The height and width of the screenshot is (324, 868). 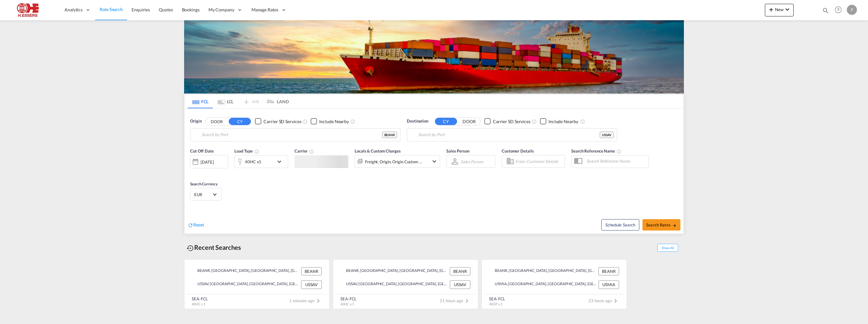 What do you see at coordinates (196, 225) in the screenshot?
I see `div: icon-refreshReset` at bounding box center [196, 225].